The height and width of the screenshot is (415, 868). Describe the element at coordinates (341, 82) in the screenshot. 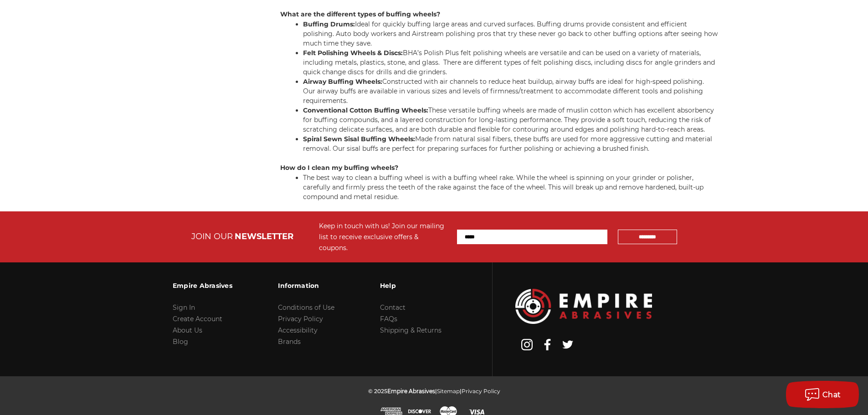

I see `strong: Airway Buffing Wheels` at that location.